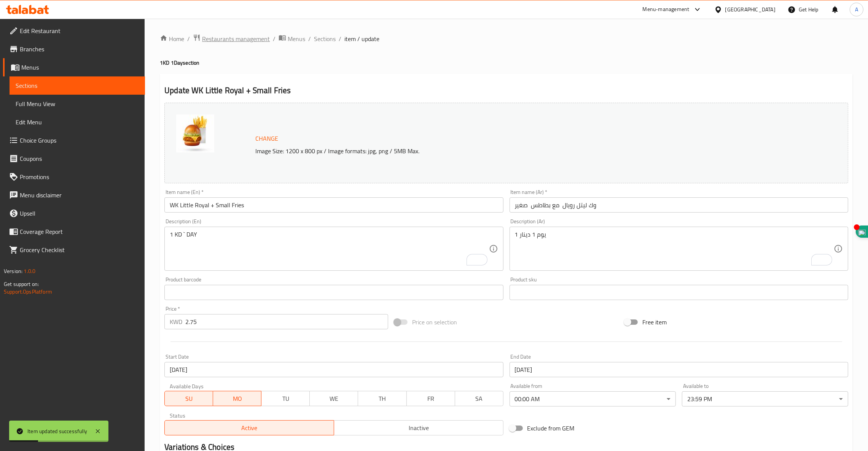 This screenshot has height=451, width=868. What do you see at coordinates (74, 195) in the screenshot?
I see `a: Menu disclaimer` at bounding box center [74, 195].